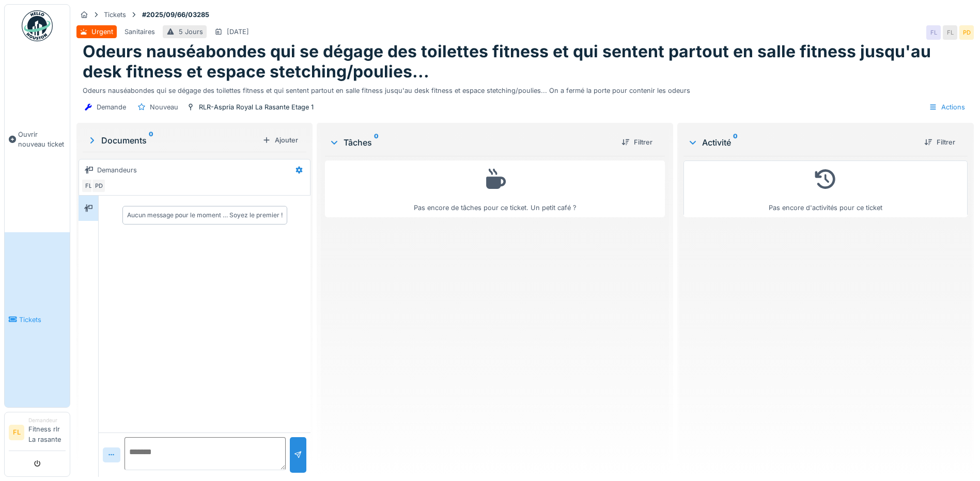 The image size is (980, 481). I want to click on div: Demandeurs, so click(116, 170).